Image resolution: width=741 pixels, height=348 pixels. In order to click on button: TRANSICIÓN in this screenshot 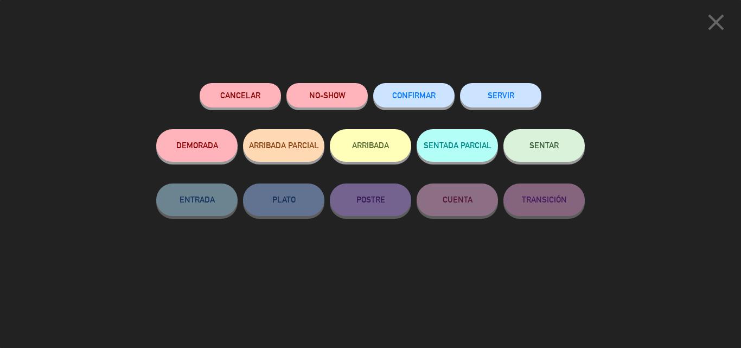, I will do `click(544, 200)`.